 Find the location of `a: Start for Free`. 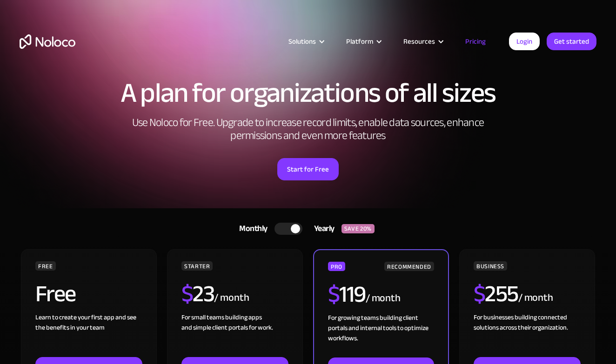

a: Start for Free is located at coordinates (308, 169).